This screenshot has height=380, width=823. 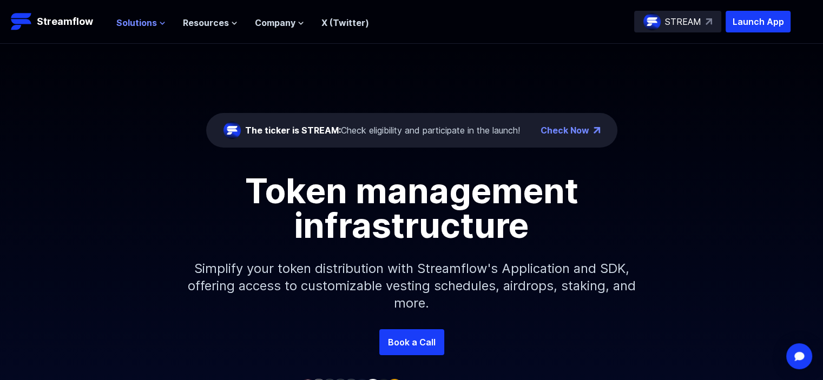 I want to click on a: Check Now, so click(x=565, y=130).